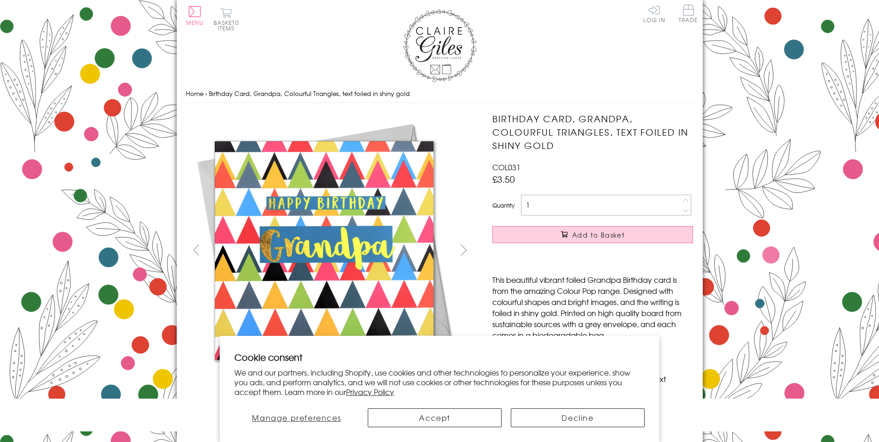 The image size is (879, 442). Describe the element at coordinates (598, 235) in the screenshot. I see `span: Add to Basket` at that location.